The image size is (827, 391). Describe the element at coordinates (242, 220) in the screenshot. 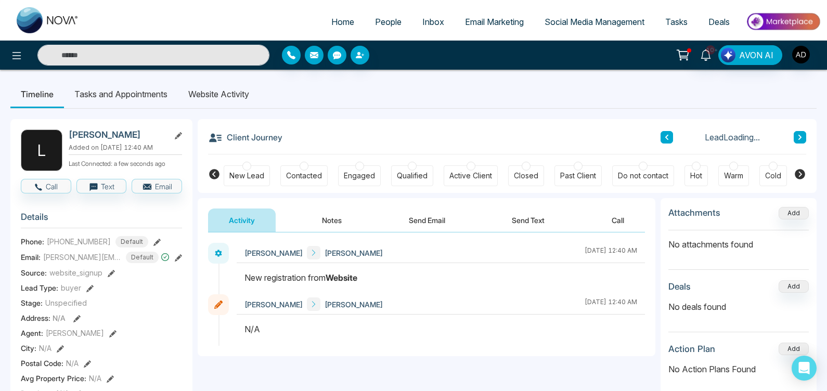

I see `button: Activity` at that location.